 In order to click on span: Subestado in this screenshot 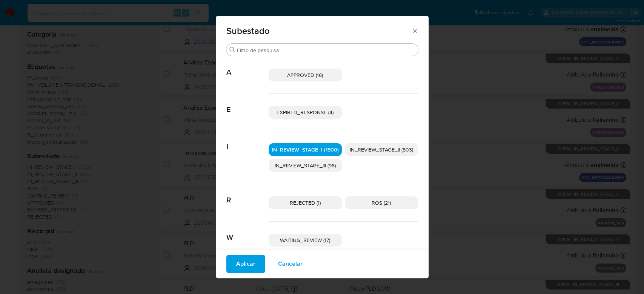, I will do `click(319, 31)`.